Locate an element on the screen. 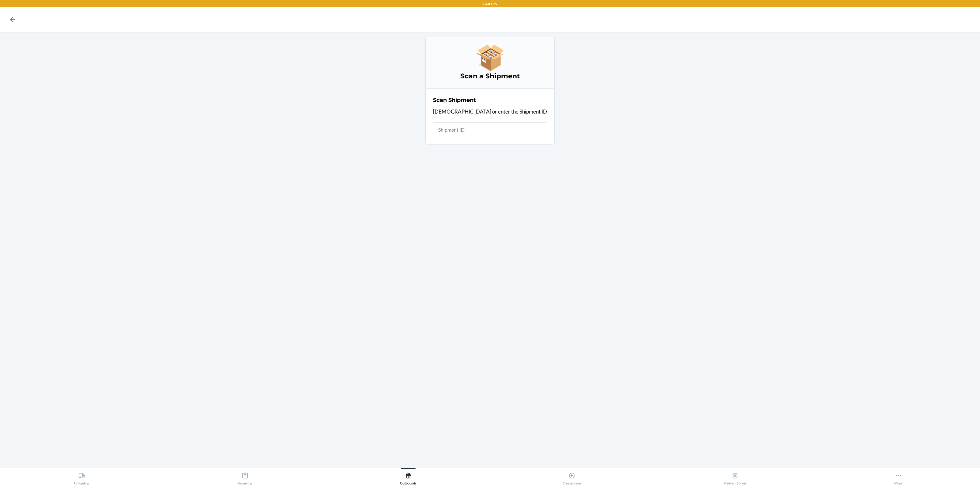 Image resolution: width=980 pixels, height=486 pixels. div: Unloading is located at coordinates (81, 477).